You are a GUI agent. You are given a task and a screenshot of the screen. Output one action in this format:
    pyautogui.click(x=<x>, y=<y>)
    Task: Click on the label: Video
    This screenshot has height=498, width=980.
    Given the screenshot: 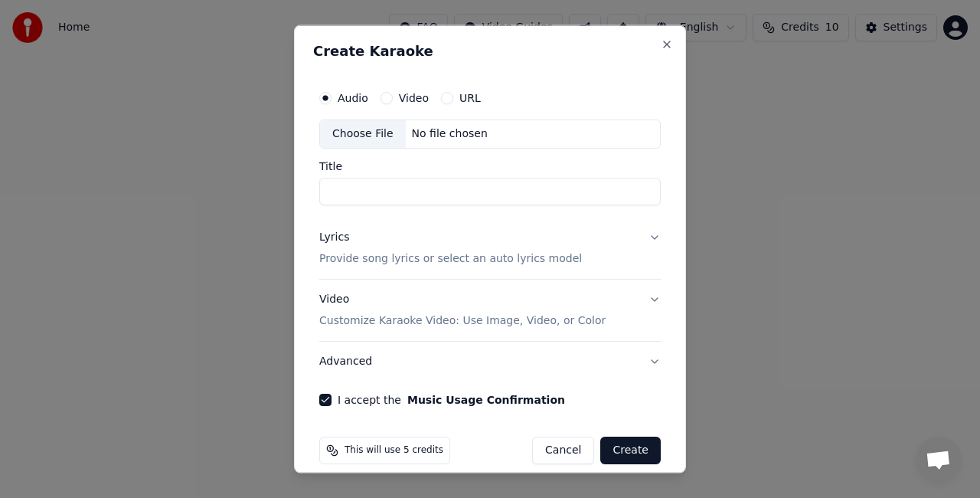 What is the action you would take?
    pyautogui.click(x=413, y=98)
    